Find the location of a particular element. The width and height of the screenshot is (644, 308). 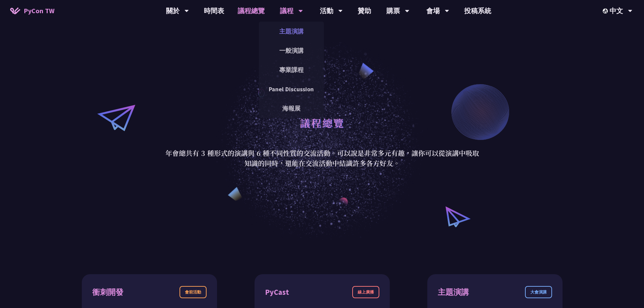

a: 海報展 is located at coordinates (292, 108).